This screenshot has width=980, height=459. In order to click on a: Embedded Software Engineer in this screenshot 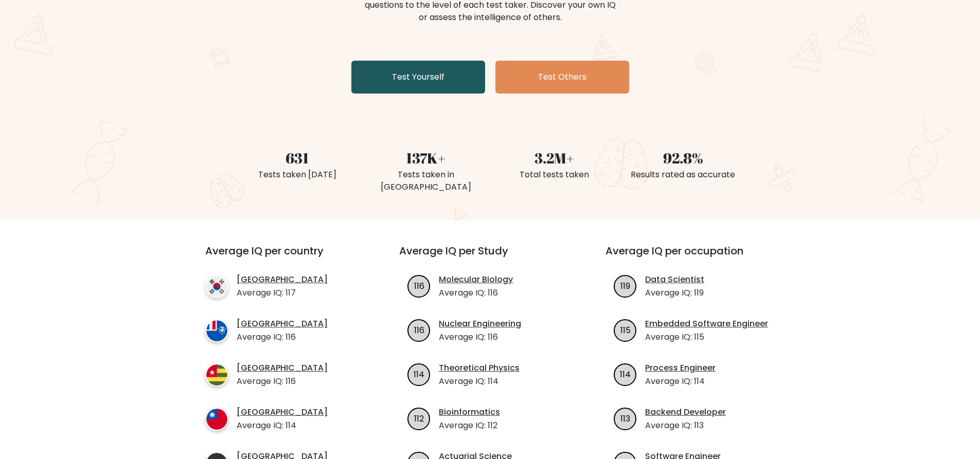, I will do `click(706, 324)`.